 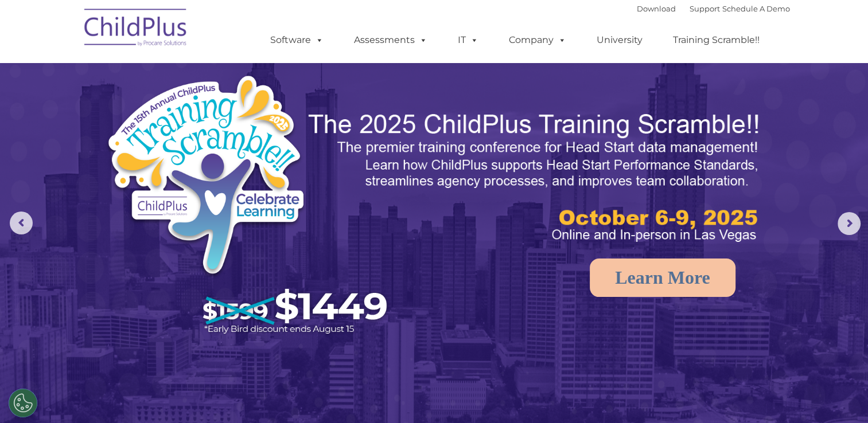 What do you see at coordinates (297, 40) in the screenshot?
I see `a: Software` at bounding box center [297, 40].